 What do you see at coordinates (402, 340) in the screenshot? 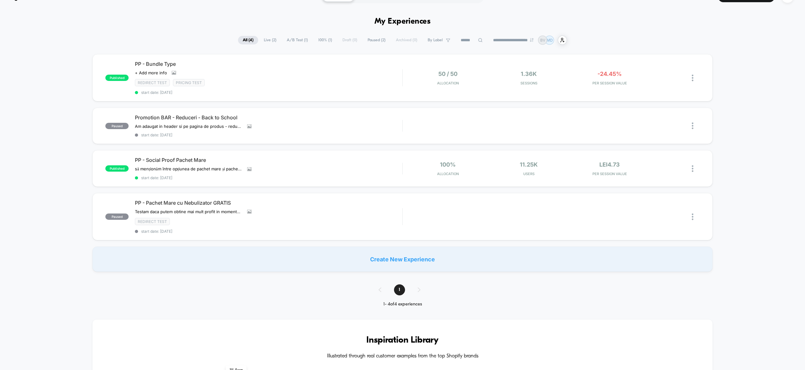
I see `h3: Inspiration Library` at bounding box center [402, 340].